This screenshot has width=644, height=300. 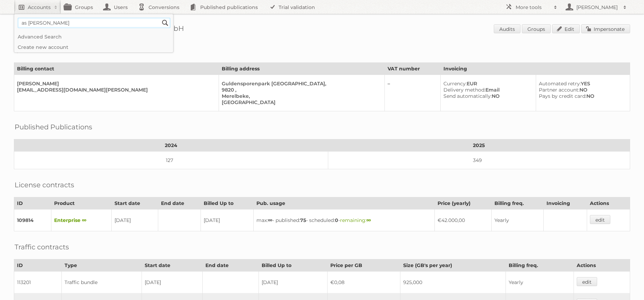 What do you see at coordinates (507, 29) in the screenshot?
I see `a: Audits` at bounding box center [507, 29].